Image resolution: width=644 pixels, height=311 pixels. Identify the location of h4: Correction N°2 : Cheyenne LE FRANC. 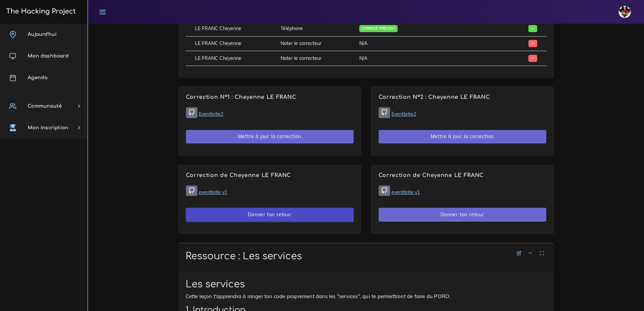
(463, 97).